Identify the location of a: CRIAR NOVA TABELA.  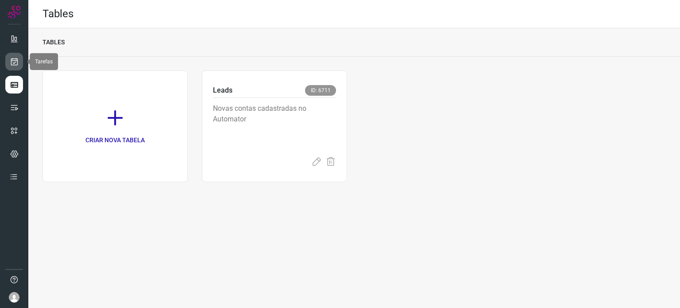
(115, 126).